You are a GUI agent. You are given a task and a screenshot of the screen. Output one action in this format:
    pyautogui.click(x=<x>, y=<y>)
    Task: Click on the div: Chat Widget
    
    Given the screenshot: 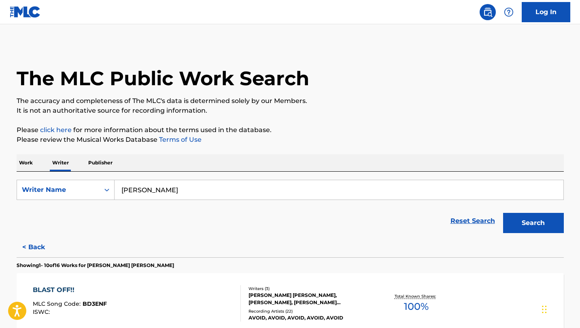 What is the action you would take?
    pyautogui.click(x=559, y=309)
    